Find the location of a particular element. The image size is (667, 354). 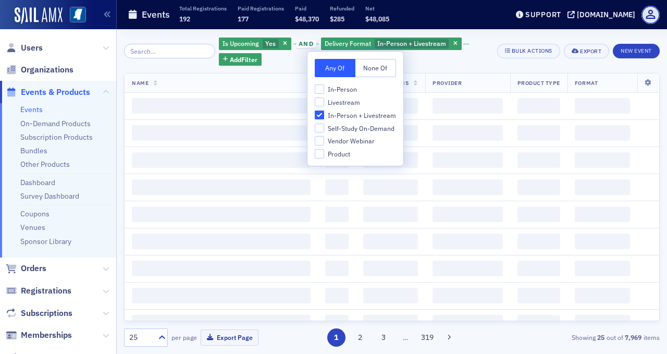

span: Format is located at coordinates (586, 83).